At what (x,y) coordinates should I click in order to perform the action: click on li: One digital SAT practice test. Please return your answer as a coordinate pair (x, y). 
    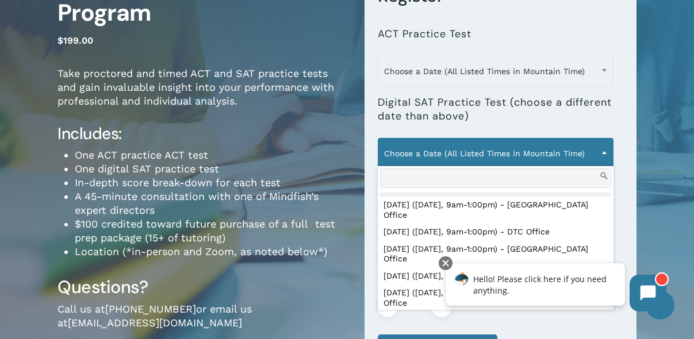
    Looking at the image, I should click on (211, 169).